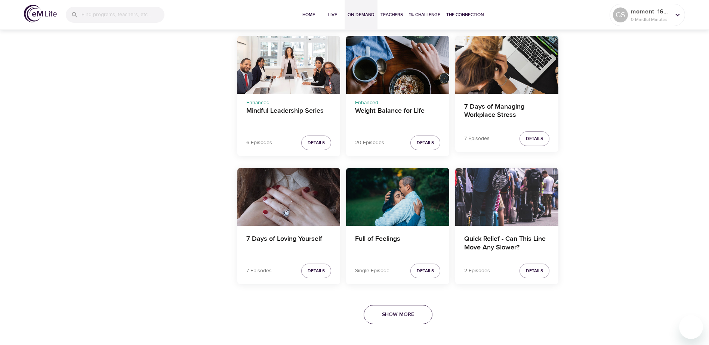 This screenshot has height=345, width=709. Describe the element at coordinates (332, 15) in the screenshot. I see `span: Live` at that location.